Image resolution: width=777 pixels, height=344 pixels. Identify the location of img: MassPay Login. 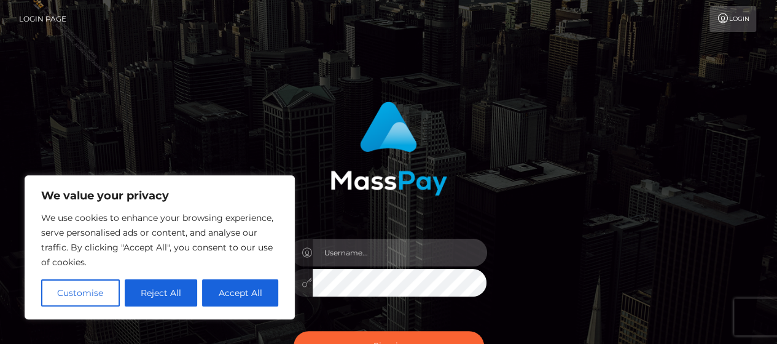
(389, 148).